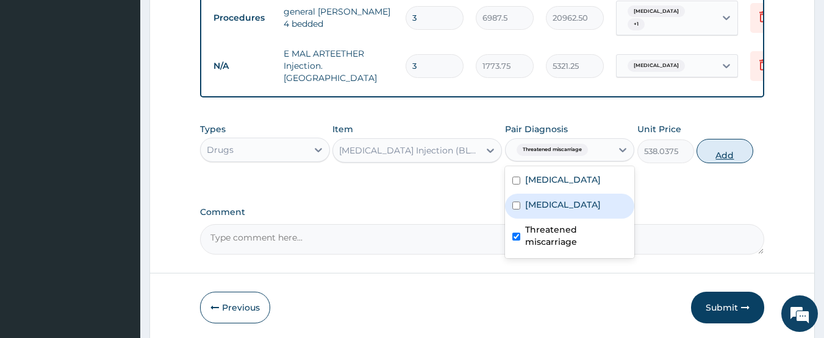 The image size is (824, 338). Describe the element at coordinates (482, 212) in the screenshot. I see `label: Comment` at that location.